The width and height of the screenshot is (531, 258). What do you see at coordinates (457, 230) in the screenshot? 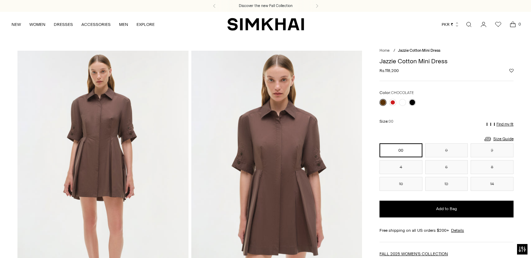
I see `a: Details` at bounding box center [457, 230].